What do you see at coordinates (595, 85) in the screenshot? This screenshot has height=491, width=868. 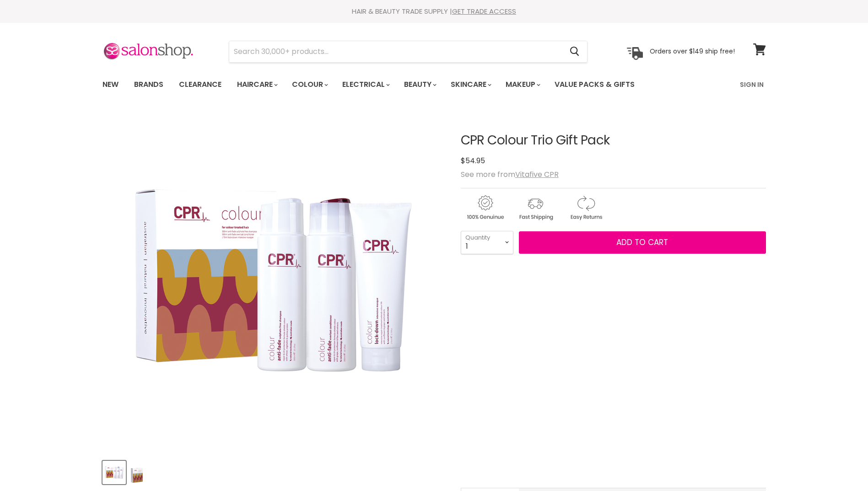 I see `a: Value Packs & Gifts` at bounding box center [595, 85].